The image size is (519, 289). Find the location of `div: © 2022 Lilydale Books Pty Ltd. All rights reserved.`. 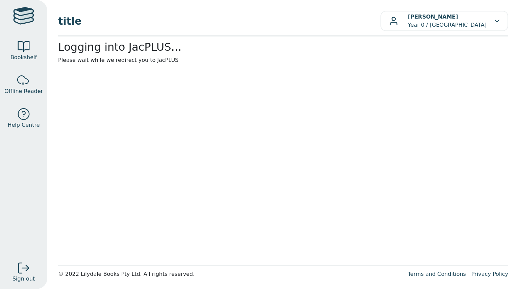

div: © 2022 Lilydale Books Pty Ltd. All rights reserved. is located at coordinates (230, 274).